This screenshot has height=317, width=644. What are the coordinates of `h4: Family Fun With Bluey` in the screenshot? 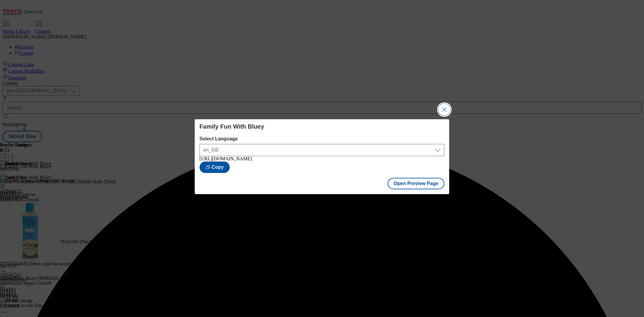 It's located at (322, 126).